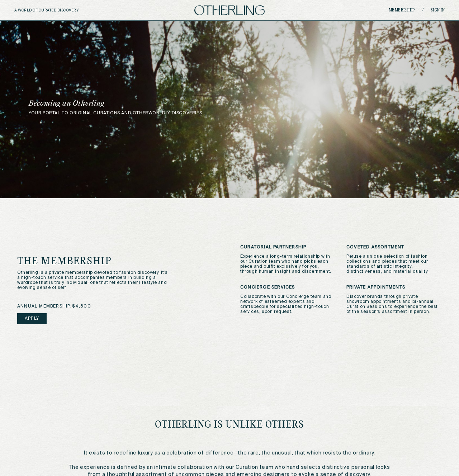  I want to click on h1: Otherling Is Unlike Others, so click(229, 425).